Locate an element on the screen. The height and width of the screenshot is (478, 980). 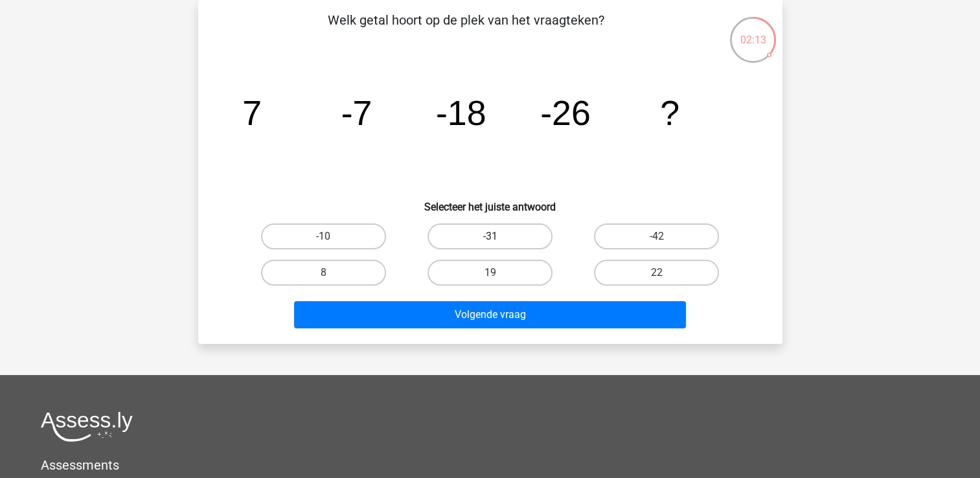
tspan: -26 is located at coordinates (565, 113).